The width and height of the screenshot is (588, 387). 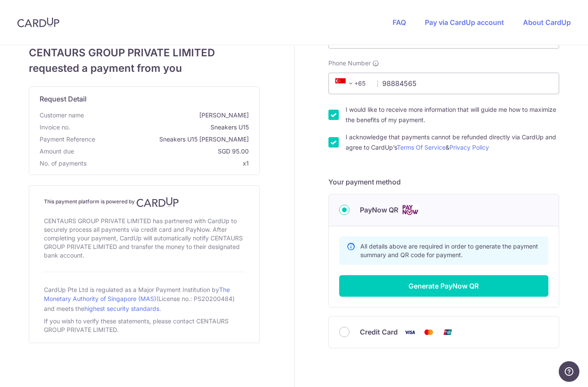 I want to click on div: If you wish to verify these statements, please contact CENTAURS GROUP PRIVATE LIMITED., so click(x=144, y=326).